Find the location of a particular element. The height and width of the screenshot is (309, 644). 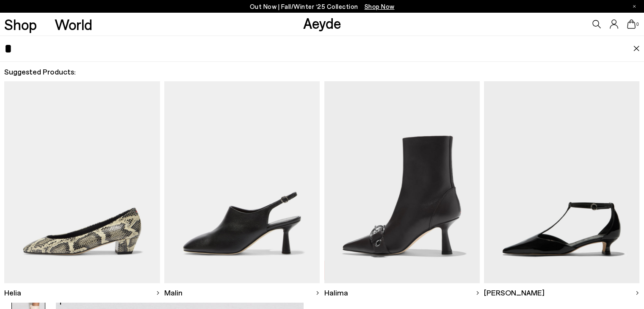

a: 0 is located at coordinates (631, 24).